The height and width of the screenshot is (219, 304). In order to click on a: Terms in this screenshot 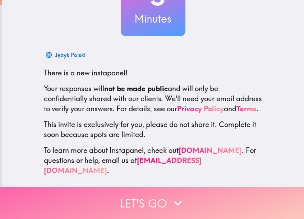, I will do `click(246, 109)`.